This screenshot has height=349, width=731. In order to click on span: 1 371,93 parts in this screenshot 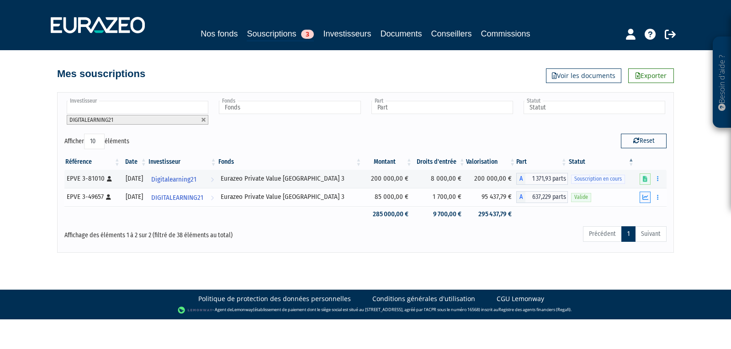, I will do `click(546, 179)`.